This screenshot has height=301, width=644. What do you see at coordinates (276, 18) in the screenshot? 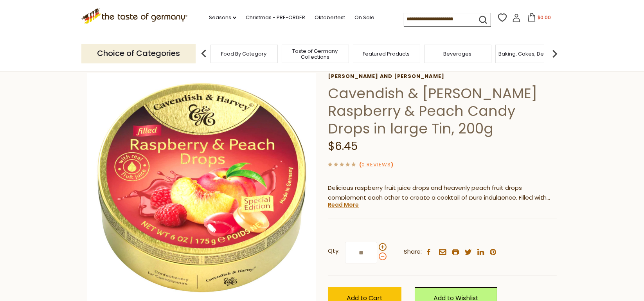
I see `a: Christmas - PRE-ORDER` at bounding box center [276, 18].